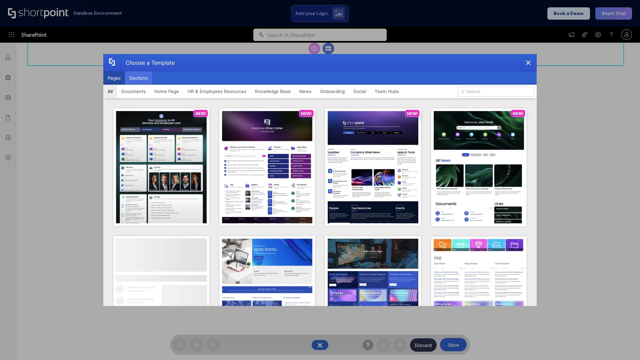 The height and width of the screenshot is (360, 640). What do you see at coordinates (320, 180) in the screenshot?
I see `div: template selector` at bounding box center [320, 180].